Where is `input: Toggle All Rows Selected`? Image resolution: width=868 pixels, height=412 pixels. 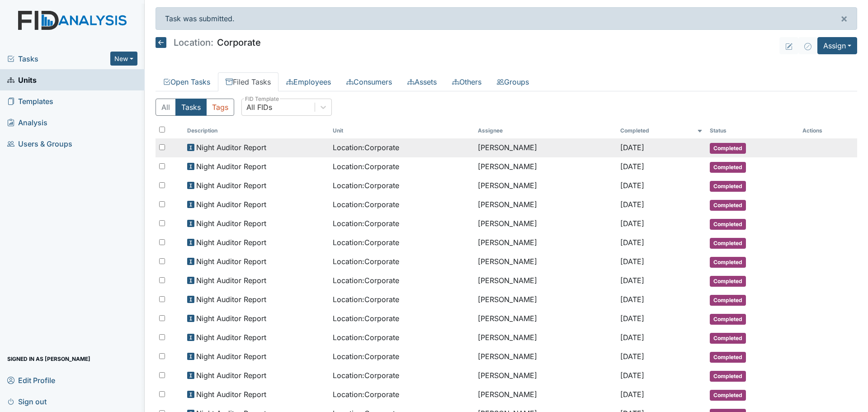
input: Toggle All Rows Selected is located at coordinates (162, 129).